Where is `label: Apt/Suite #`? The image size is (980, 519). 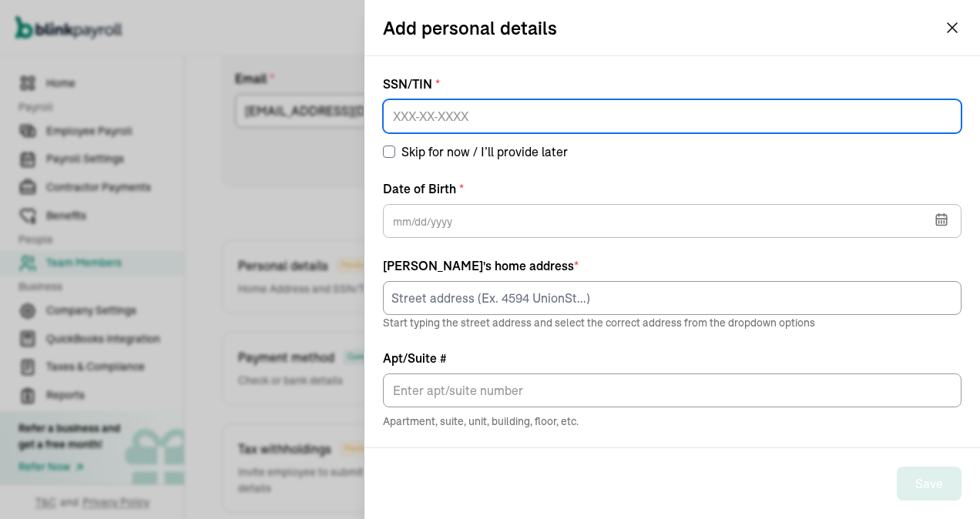
label: Apt/Suite # is located at coordinates (672, 358).